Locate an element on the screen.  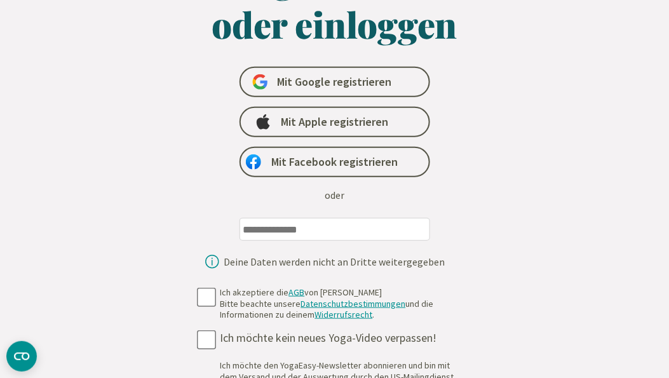
span: Mit Google registrieren is located at coordinates (335, 82).